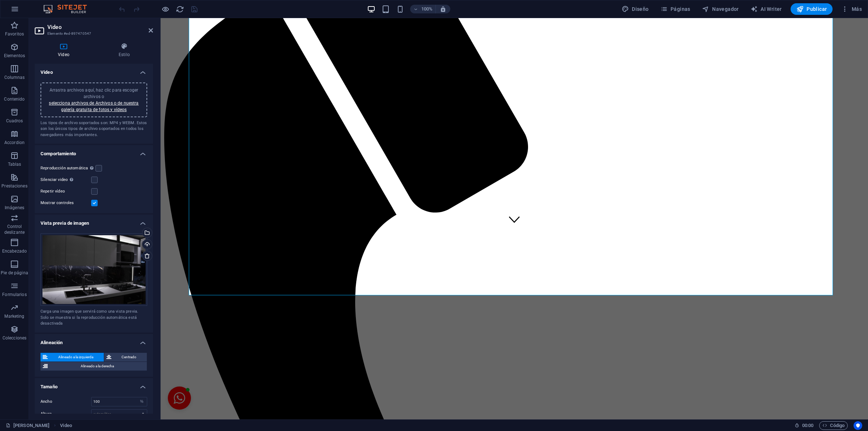  What do you see at coordinates (68, 168) in the screenshot?
I see `label: Reproducción automática` at bounding box center [68, 168].